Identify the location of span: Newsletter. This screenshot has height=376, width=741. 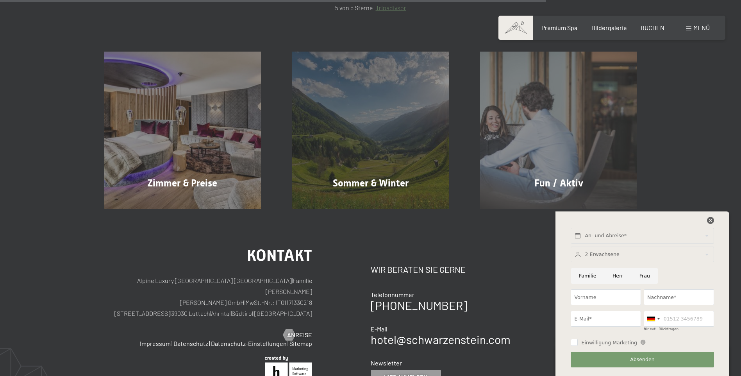
(387, 363).